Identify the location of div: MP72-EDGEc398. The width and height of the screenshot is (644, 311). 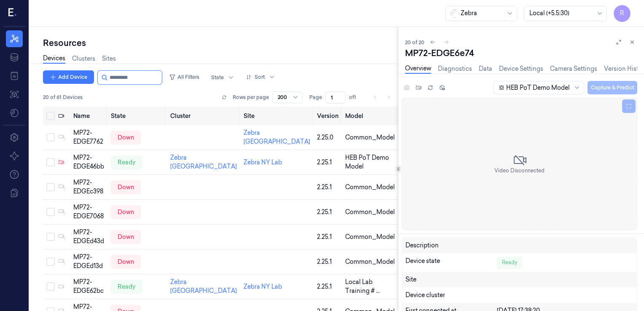
(88, 187).